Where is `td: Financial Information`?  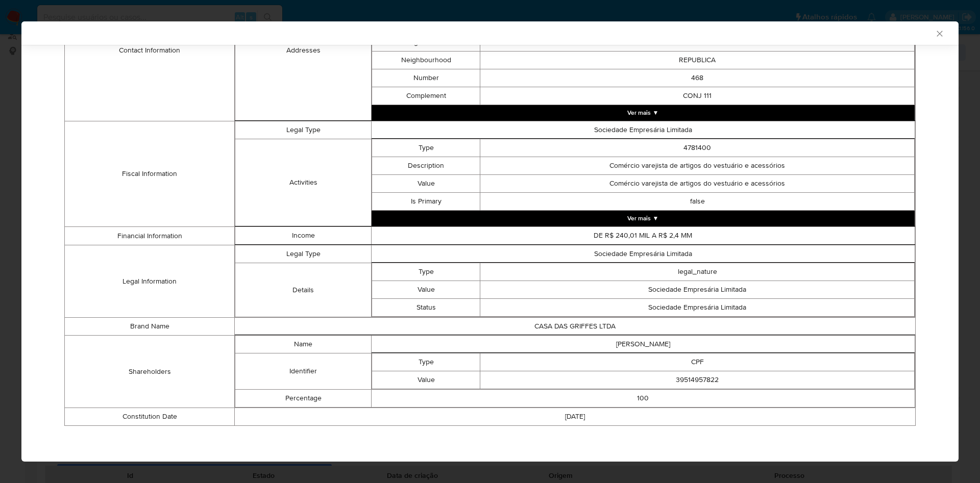
td: Financial Information is located at coordinates (150, 236).